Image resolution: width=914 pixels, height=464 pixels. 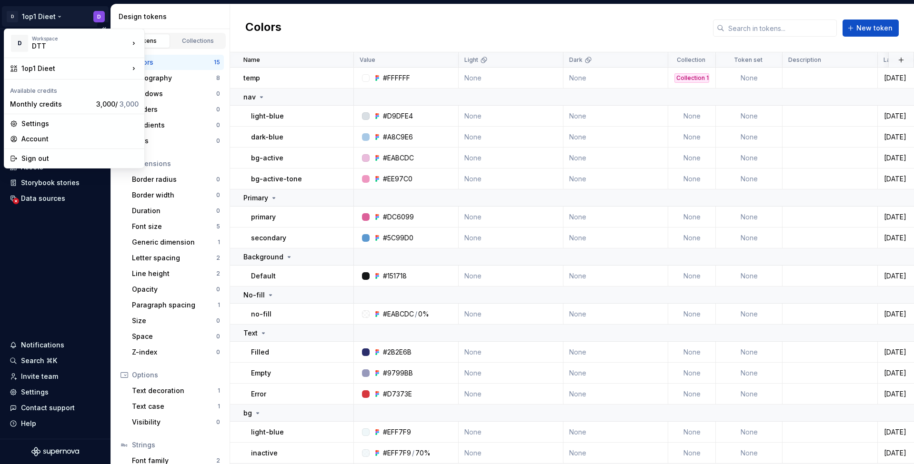 What do you see at coordinates (80, 124) in the screenshot?
I see `div: Settings` at bounding box center [80, 124].